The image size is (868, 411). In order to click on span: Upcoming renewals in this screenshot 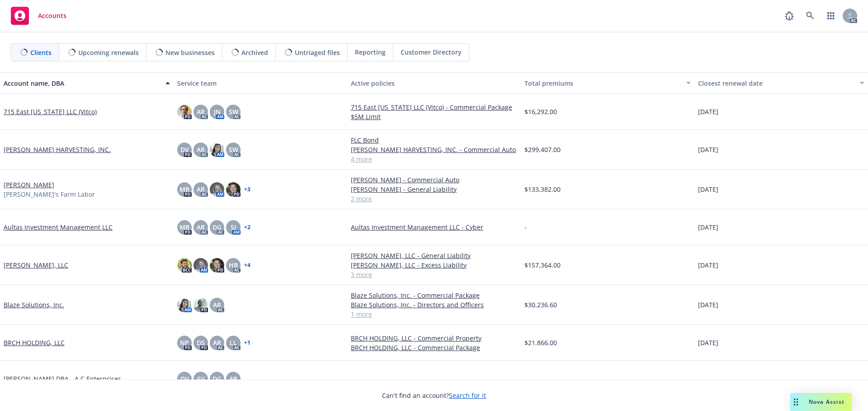, I will do `click(108, 53)`.